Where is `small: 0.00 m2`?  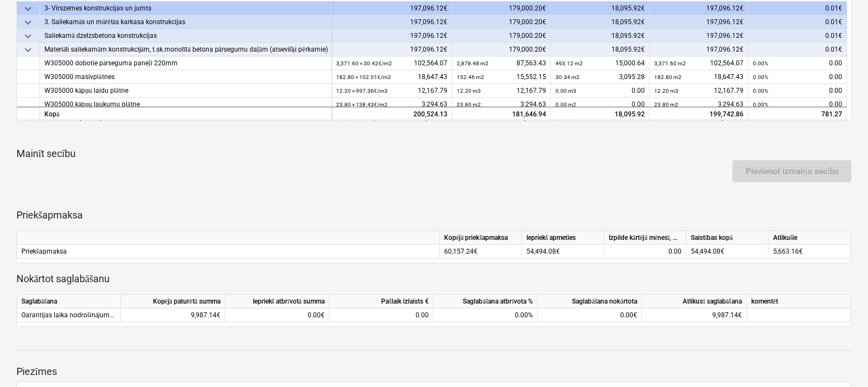 small: 0.00 m2 is located at coordinates (566, 104).